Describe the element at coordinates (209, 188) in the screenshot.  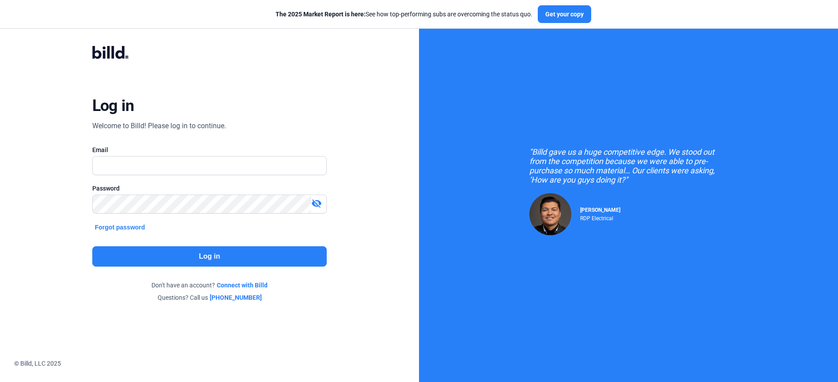
I see `div: Password` at that location.